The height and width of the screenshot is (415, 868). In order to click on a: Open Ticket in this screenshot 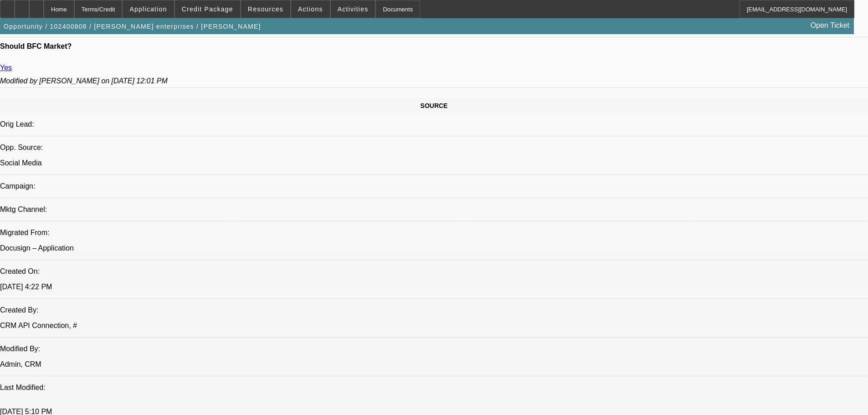, I will do `click(830, 25)`.